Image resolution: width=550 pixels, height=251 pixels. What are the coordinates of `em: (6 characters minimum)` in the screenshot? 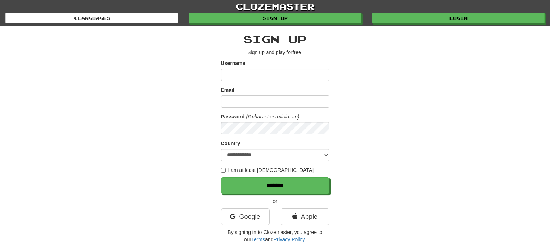 It's located at (273, 117).